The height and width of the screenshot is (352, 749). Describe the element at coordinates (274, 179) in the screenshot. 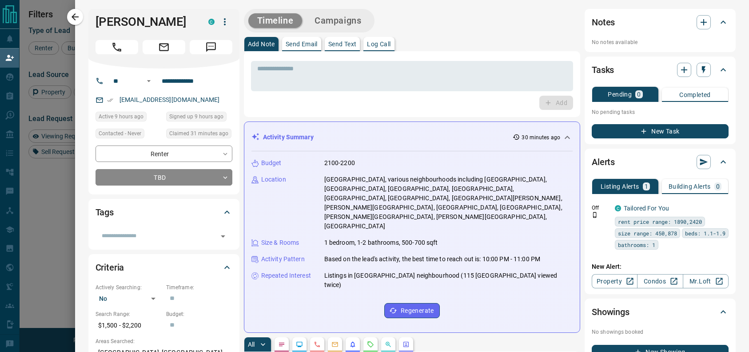

I see `p: Location` at that location.